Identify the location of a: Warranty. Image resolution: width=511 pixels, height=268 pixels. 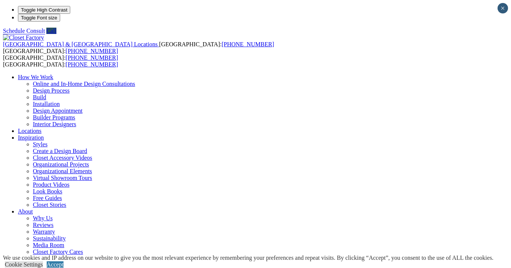
(44, 232).